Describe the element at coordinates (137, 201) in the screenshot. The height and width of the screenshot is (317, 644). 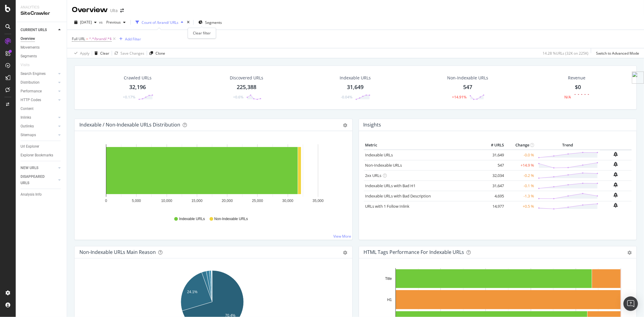
I see `text: 5,000` at that location.